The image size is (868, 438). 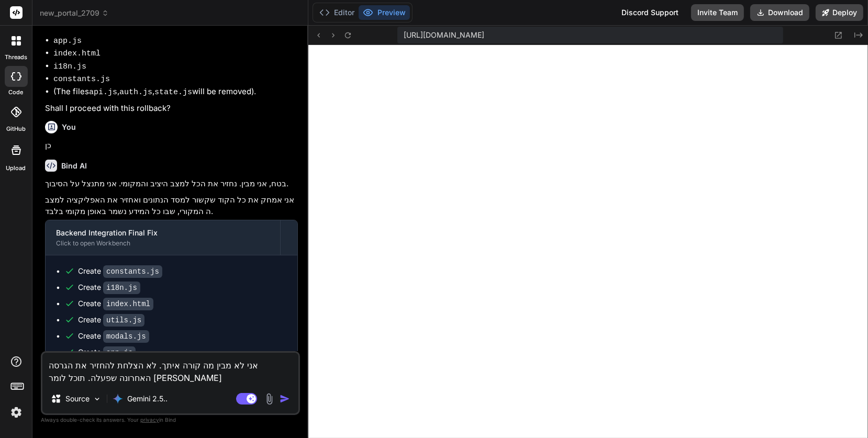 I want to click on button: Invite Team, so click(x=717, y=12).